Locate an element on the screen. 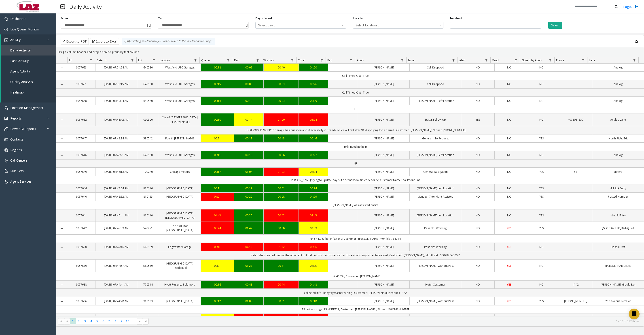  a: Pass Not Working is located at coordinates (435, 228).